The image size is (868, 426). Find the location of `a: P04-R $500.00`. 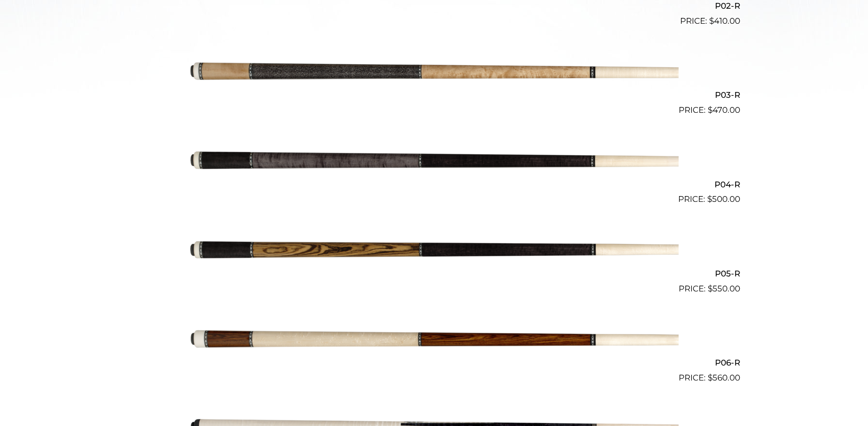

a: P04-R $500.00 is located at coordinates (434, 163).